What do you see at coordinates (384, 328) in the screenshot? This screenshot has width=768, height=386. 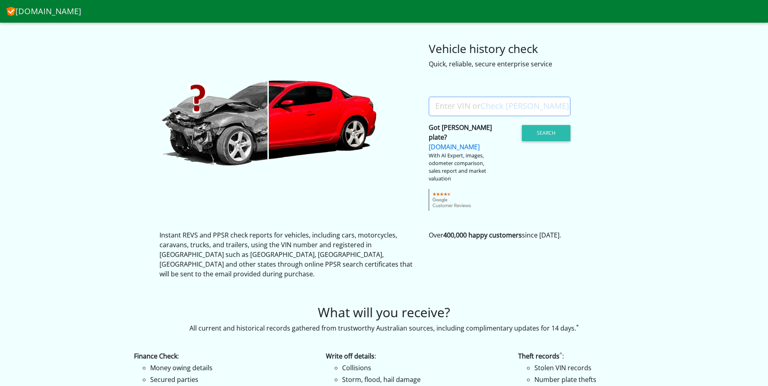 I see `p: All current and historical records gathered from trustworthy Australian sources, including compli...` at bounding box center [384, 328].